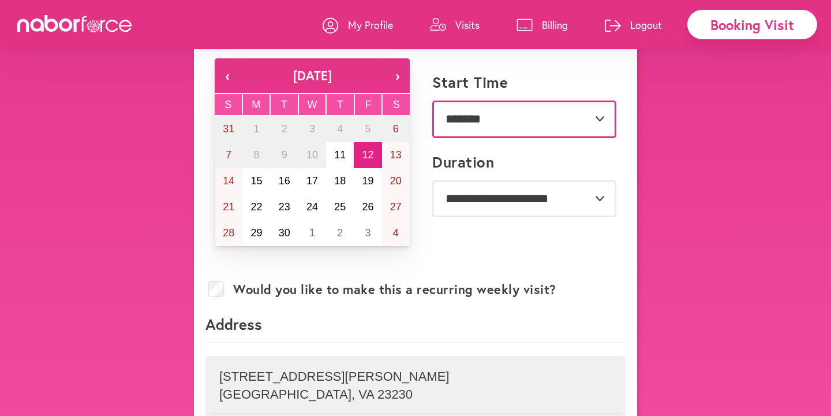 The image size is (831, 416). Describe the element at coordinates (229, 155) in the screenshot. I see `button: September 7, 2025` at that location.